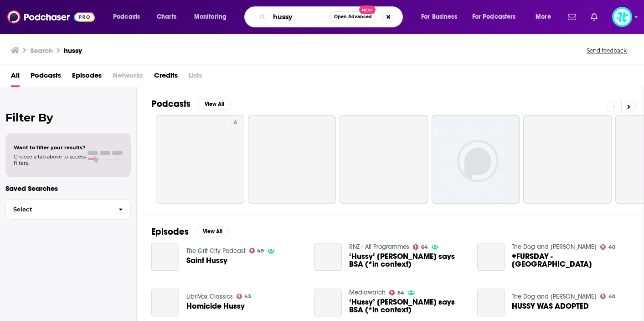 This screenshot has width=644, height=321. I want to click on span: 49, so click(260, 250).